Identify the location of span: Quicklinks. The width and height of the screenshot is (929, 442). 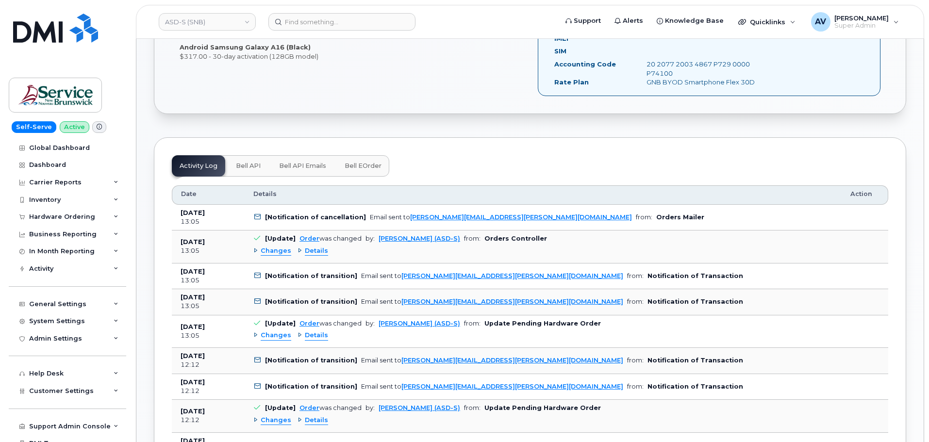
(767, 22).